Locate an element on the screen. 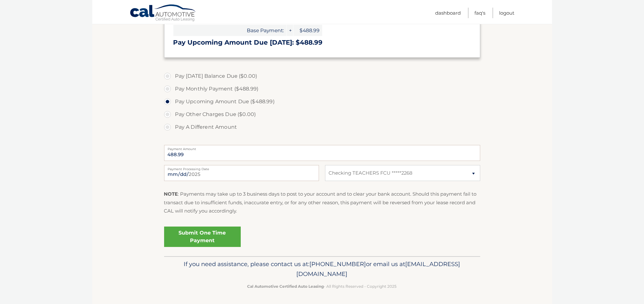  label: Pay Other Charges Due ($0.00) is located at coordinates (322, 115).